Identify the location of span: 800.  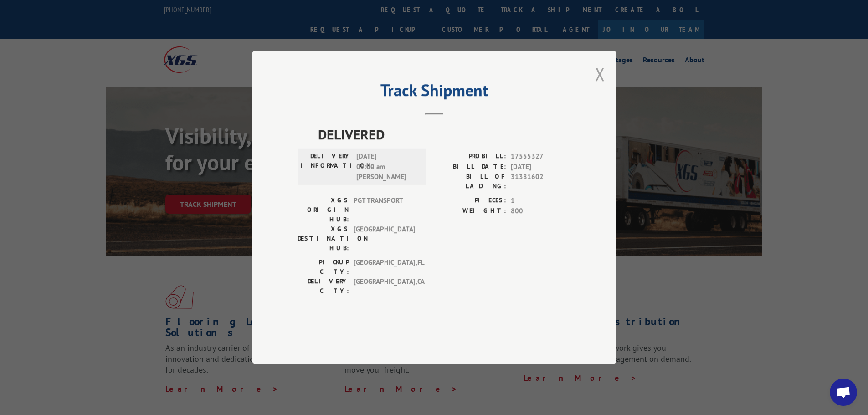
(541, 211).